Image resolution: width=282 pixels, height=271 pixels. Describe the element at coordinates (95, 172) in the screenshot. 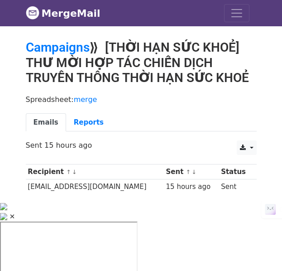

I see `th: Recipient` at that location.